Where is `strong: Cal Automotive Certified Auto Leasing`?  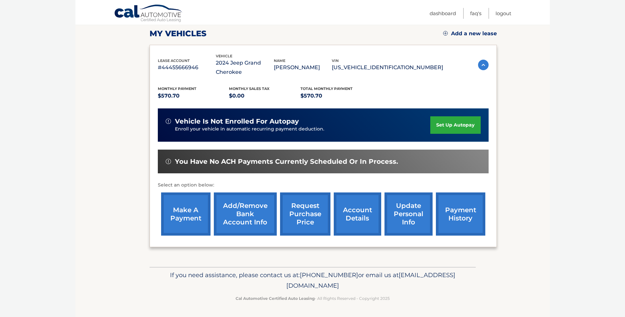 strong: Cal Automotive Certified Auto Leasing is located at coordinates (275, 298).